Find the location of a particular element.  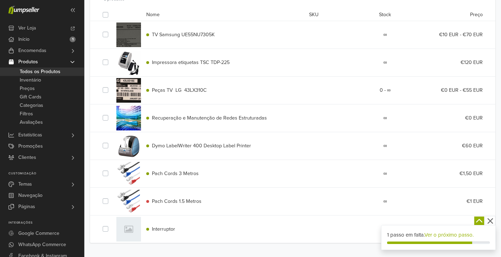

p: Integrações is located at coordinates (46, 223).